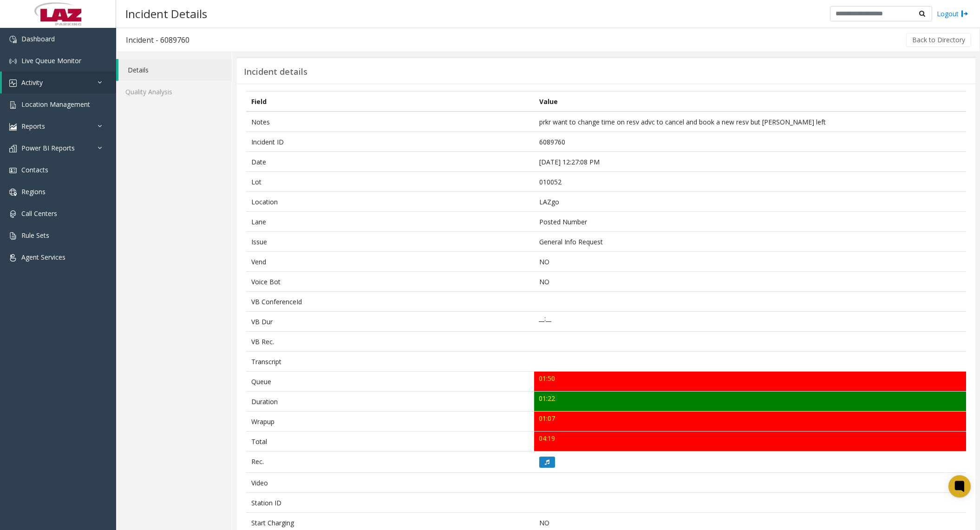 This screenshot has width=980, height=530. What do you see at coordinates (174, 92) in the screenshot?
I see `a: Quality Analysis` at bounding box center [174, 92].